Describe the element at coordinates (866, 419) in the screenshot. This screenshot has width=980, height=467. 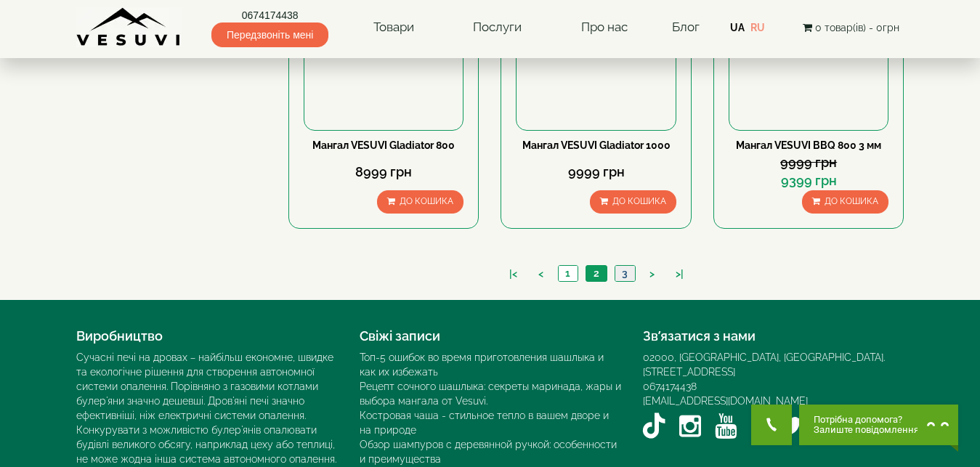
I see `span: Потрібна допомога?` at that location.